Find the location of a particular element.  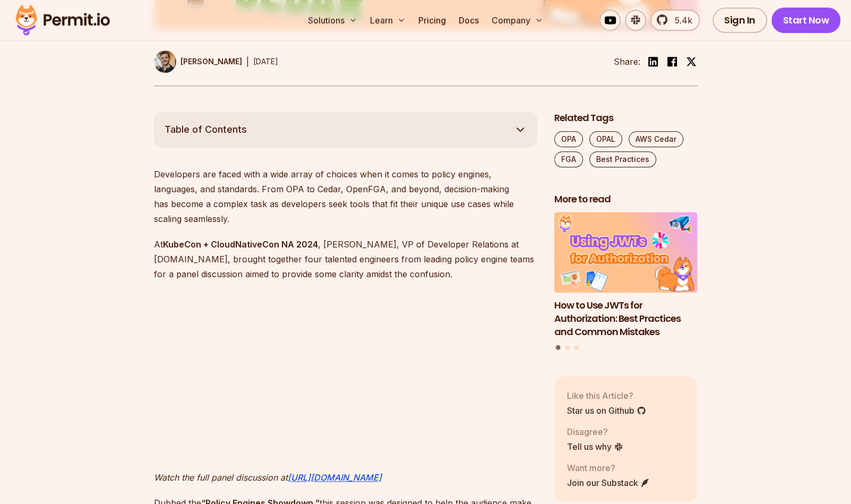

h3: How to Use JWTs for Authorization: Best Practices and Common Mistakes is located at coordinates (626, 319).